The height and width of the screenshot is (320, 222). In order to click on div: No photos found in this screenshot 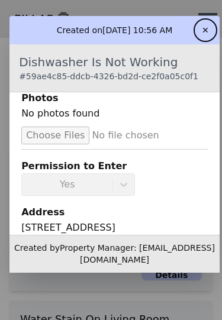, I will do `click(114, 116)`.